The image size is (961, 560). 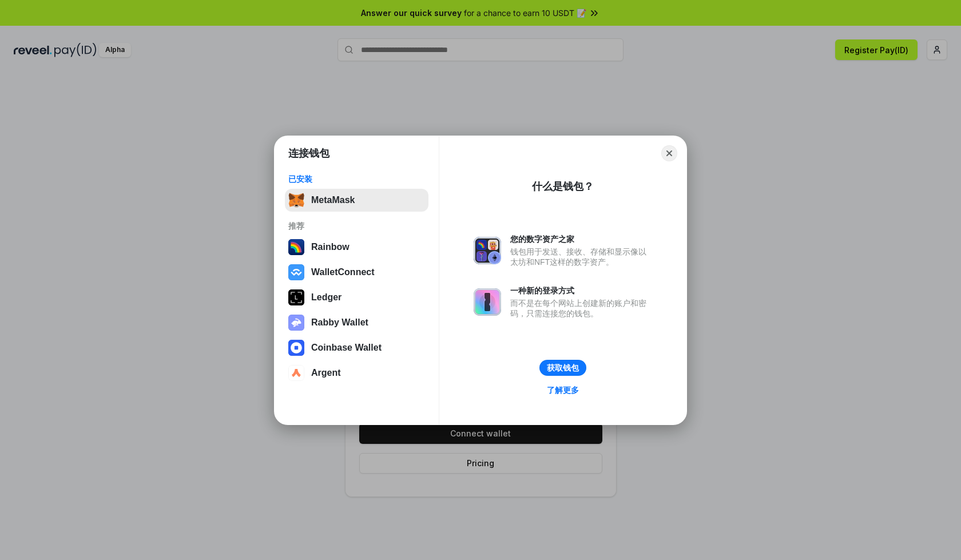 I want to click on div: 了解更多, so click(x=562, y=390).